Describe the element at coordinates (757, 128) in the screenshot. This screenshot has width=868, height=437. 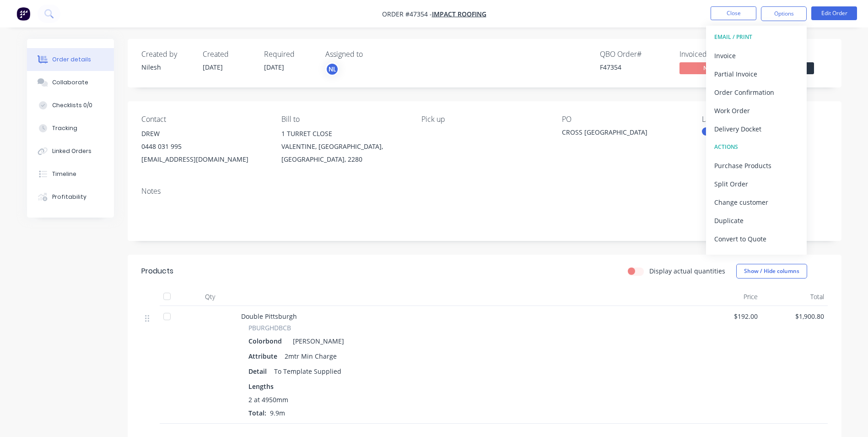
I see `div: Delivery Docket` at that location.